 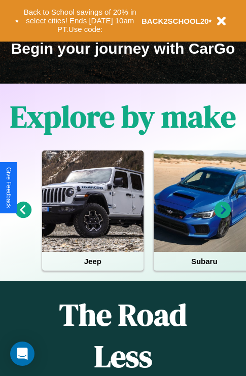 I want to click on div: Open Intercom Messenger, so click(x=22, y=354).